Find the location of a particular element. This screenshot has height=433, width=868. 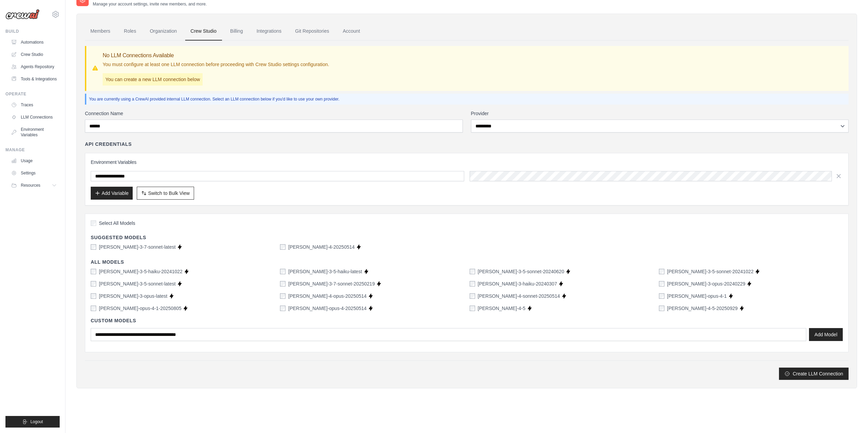

label: claude-3-5-sonnet-20240620 is located at coordinates (521, 272).